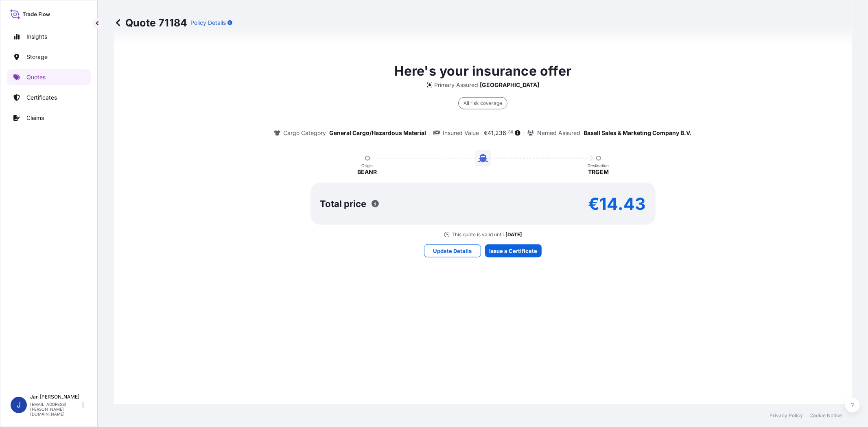  I want to click on p: Basell Sales & Marketing Company B.V., so click(638, 133).